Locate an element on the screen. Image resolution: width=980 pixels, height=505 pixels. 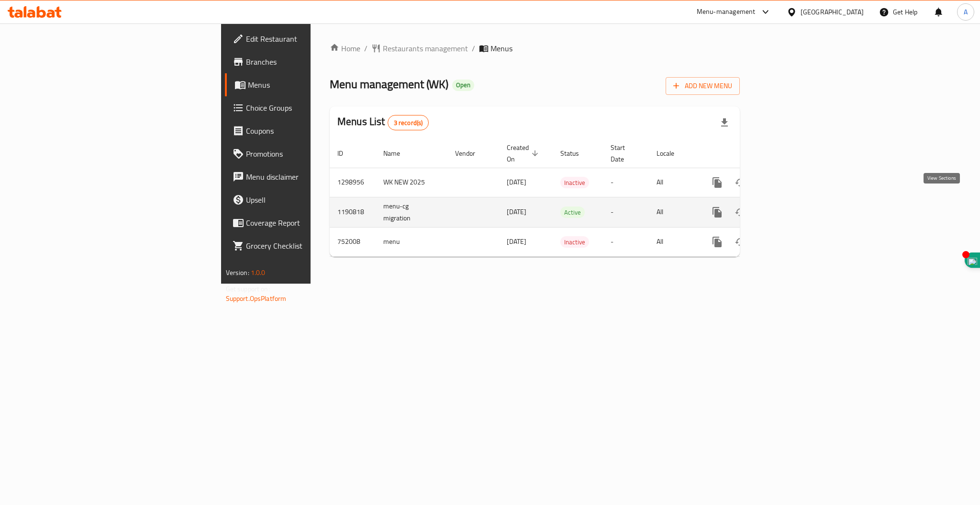
button: Add New Menu is located at coordinates (703, 86).